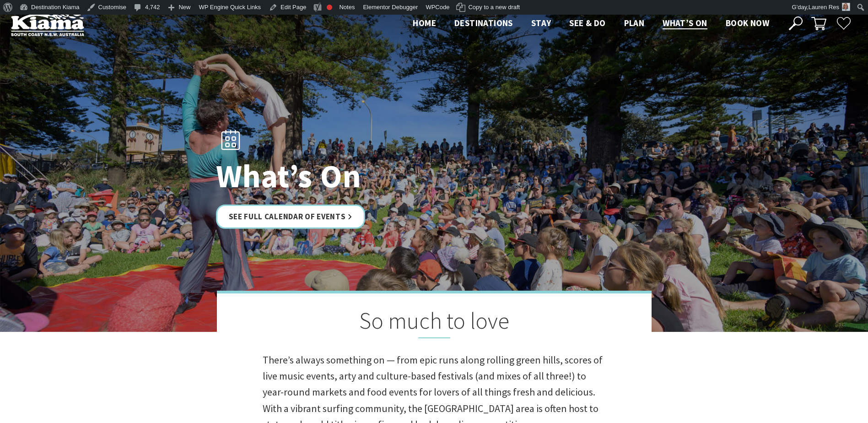 The height and width of the screenshot is (423, 868). I want to click on a: See Full Calendar of Events, so click(291, 217).